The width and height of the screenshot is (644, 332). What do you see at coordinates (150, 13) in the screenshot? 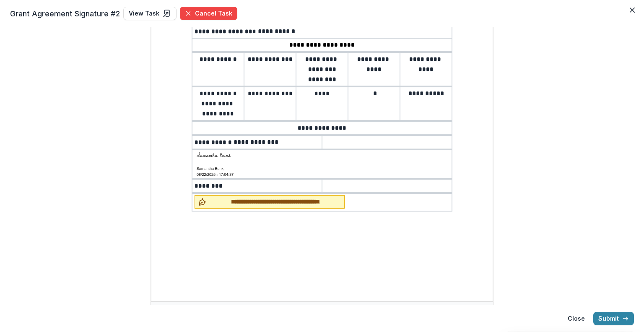
I see `a: View Task` at bounding box center [150, 13].